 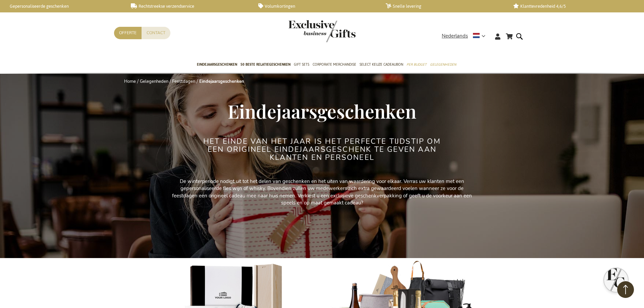 What do you see at coordinates (416, 64) in the screenshot?
I see `span: Per Budget` at bounding box center [416, 64].